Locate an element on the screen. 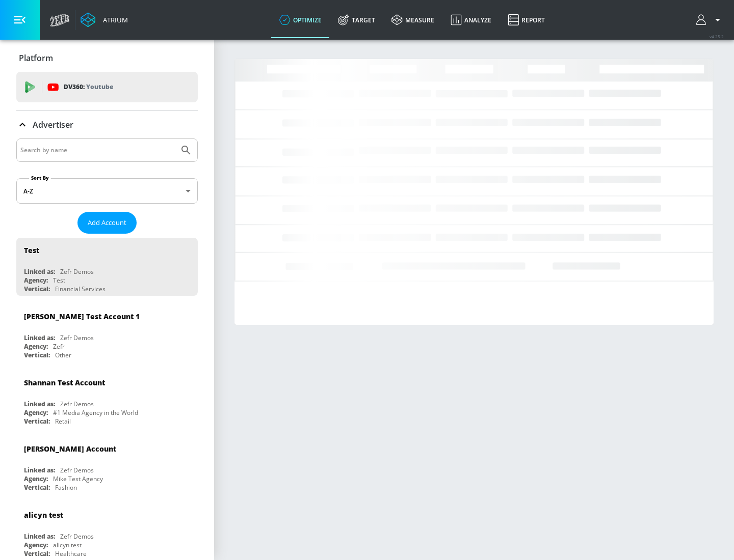 This screenshot has height=560, width=734. a: Atrium is located at coordinates (104, 20).